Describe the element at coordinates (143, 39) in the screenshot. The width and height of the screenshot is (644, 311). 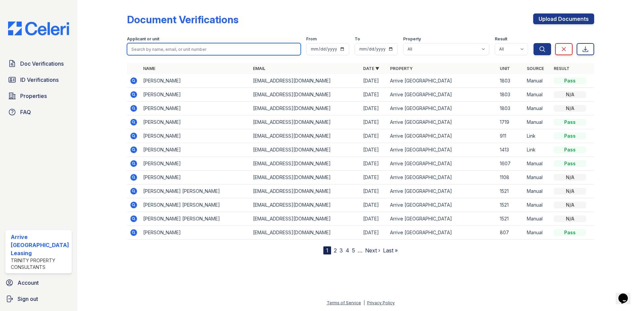
I see `label: Applicant or unit` at that location.